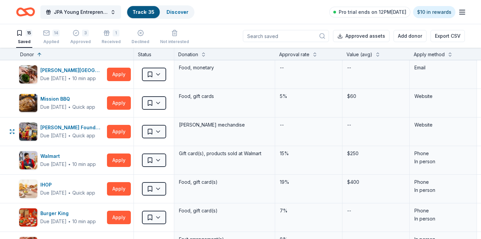 This screenshot has height=239, width=481. What do you see at coordinates (140, 42) in the screenshot?
I see `div: Declined` at bounding box center [140, 42].